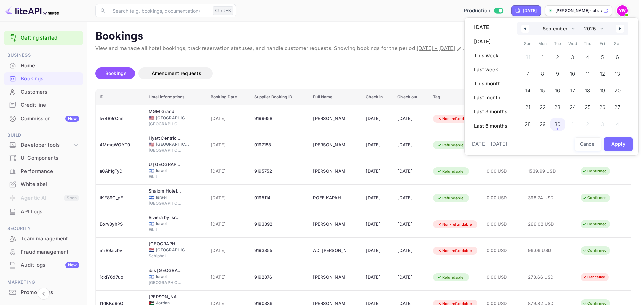 Image resolution: width=644 pixels, height=305 pixels. What do you see at coordinates (602, 89) in the screenshot?
I see `button: 19` at bounding box center [602, 89].